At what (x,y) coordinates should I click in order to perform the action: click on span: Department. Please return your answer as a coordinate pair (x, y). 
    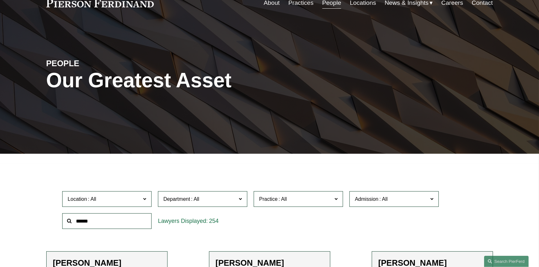
    Looking at the image, I should click on (177, 199).